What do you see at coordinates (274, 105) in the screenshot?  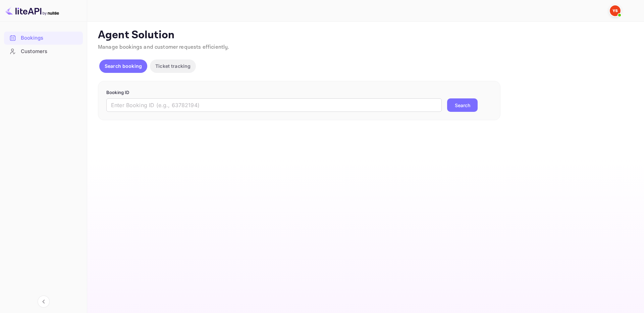 I see `input: Enter Booking ID (e.g., 63782194)` at bounding box center [274, 105].